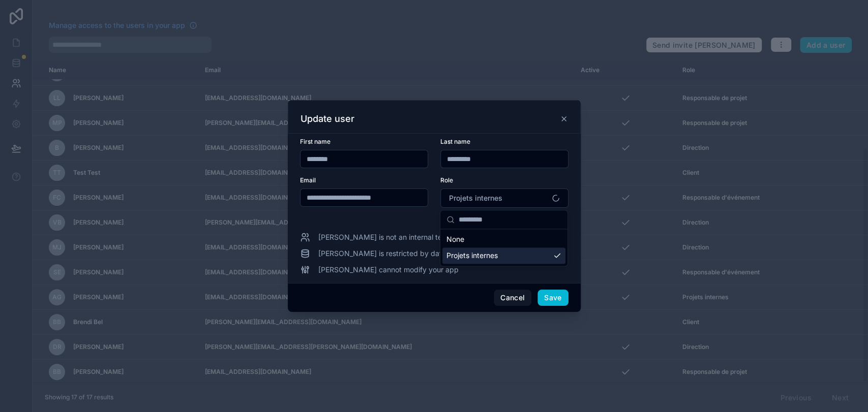  What do you see at coordinates (553, 297) in the screenshot?
I see `button: Save` at bounding box center [553, 297].